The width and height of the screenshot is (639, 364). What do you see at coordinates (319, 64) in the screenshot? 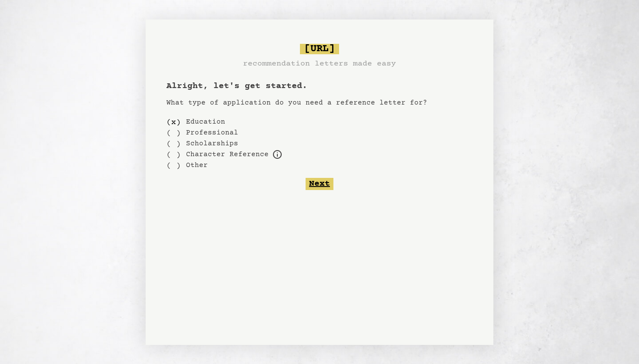
I see `h3: recommendation letters made easy` at bounding box center [319, 64].